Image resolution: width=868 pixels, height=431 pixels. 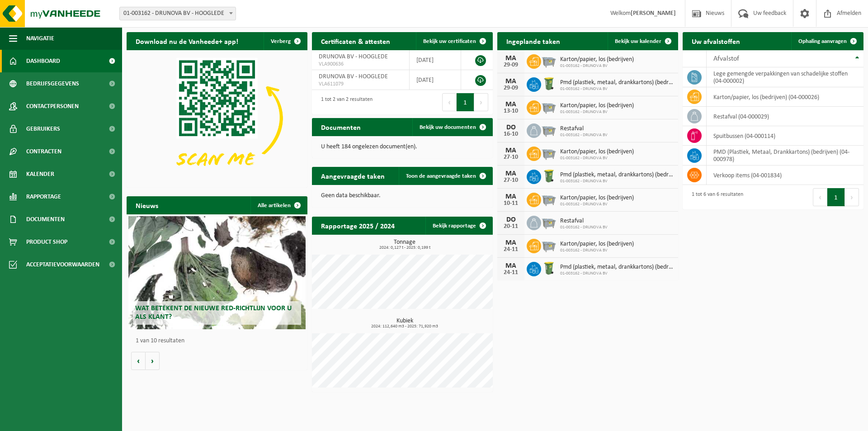 I want to click on span: VLA611079, so click(x=360, y=84).